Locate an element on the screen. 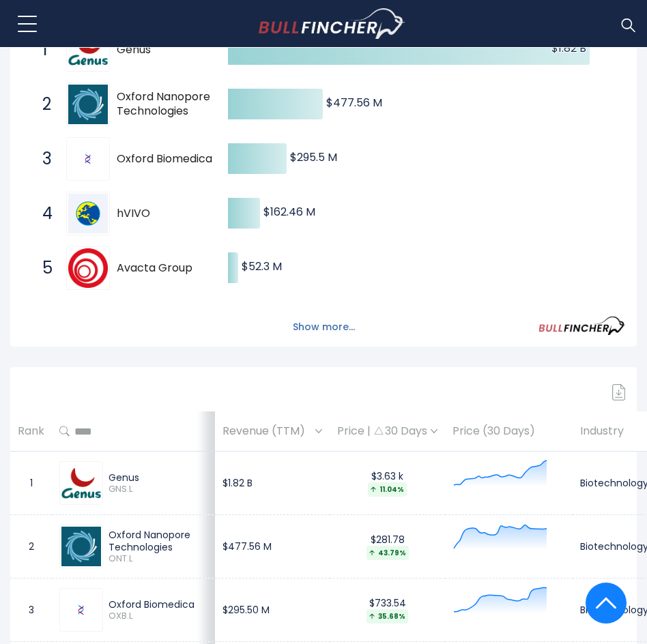 The width and height of the screenshot is (647, 644). div: $733.54 is located at coordinates (387, 610).